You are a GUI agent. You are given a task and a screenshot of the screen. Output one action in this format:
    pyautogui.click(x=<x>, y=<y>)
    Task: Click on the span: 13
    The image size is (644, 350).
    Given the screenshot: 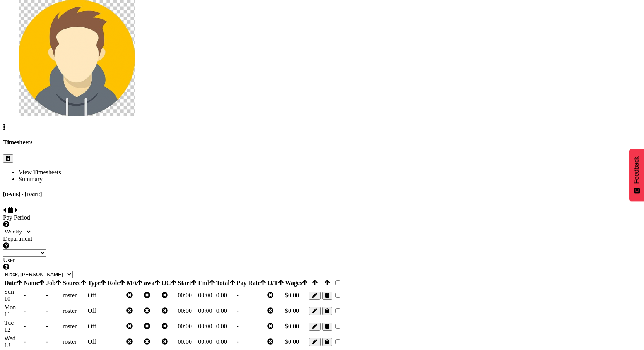 What is the action you would take?
    pyautogui.click(x=7, y=345)
    